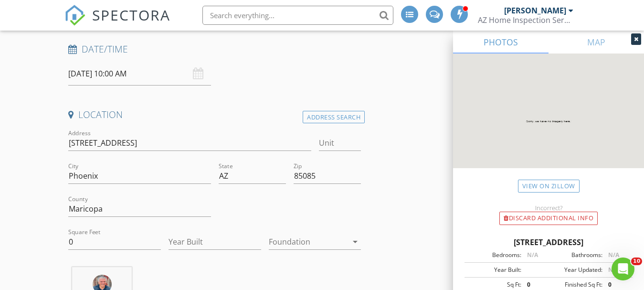  What do you see at coordinates (549, 186) in the screenshot?
I see `a: View on Zillow` at bounding box center [549, 186].